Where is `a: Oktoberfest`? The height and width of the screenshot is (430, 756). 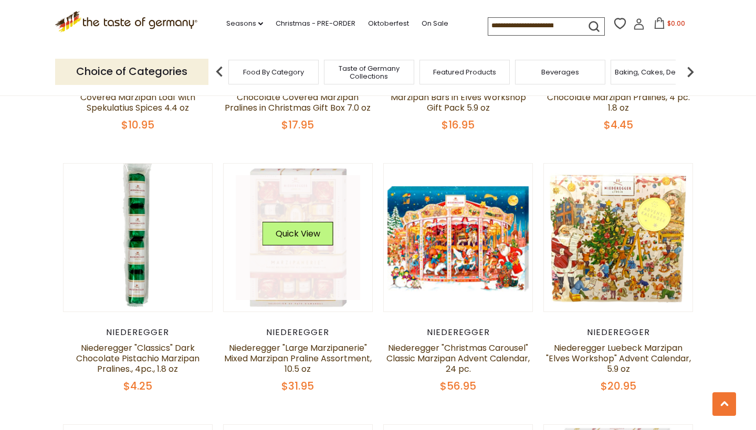
a: Oktoberfest is located at coordinates (388, 24).